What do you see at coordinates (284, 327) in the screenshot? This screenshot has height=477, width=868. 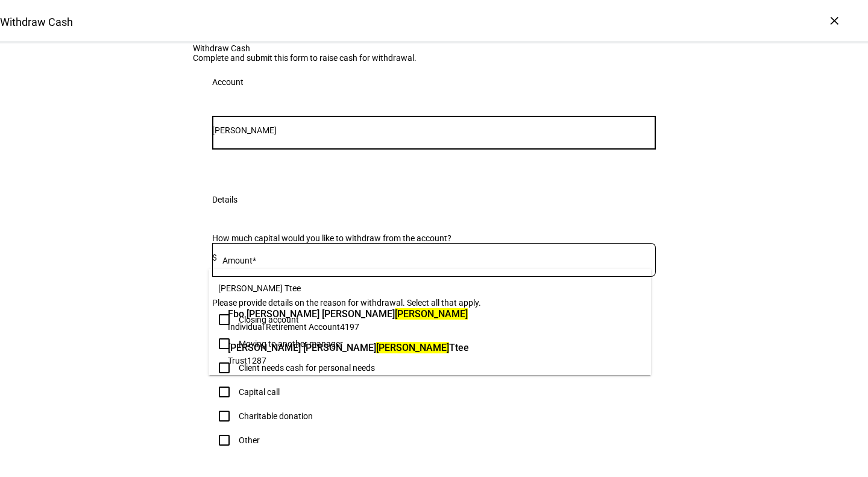 I see `span: Individual Retirement Account` at bounding box center [284, 327].